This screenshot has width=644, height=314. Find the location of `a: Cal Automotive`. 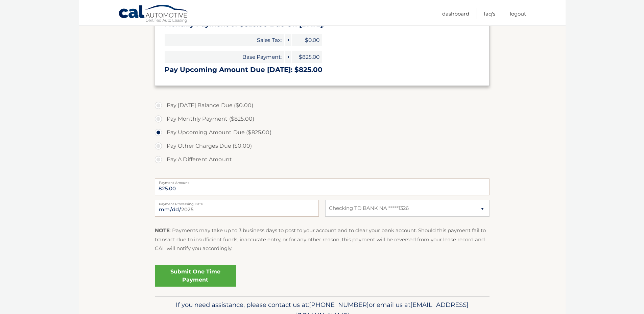

a: Cal Automotive is located at coordinates (154, 14).